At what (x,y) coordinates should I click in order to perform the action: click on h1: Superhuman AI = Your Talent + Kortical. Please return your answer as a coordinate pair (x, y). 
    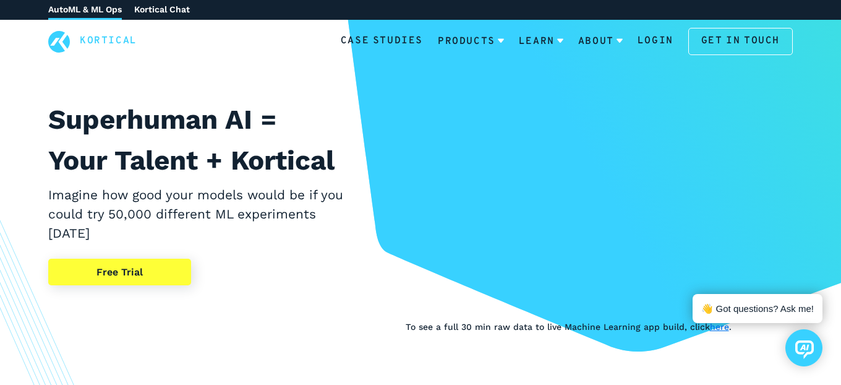
    Looking at the image, I should click on (197, 140).